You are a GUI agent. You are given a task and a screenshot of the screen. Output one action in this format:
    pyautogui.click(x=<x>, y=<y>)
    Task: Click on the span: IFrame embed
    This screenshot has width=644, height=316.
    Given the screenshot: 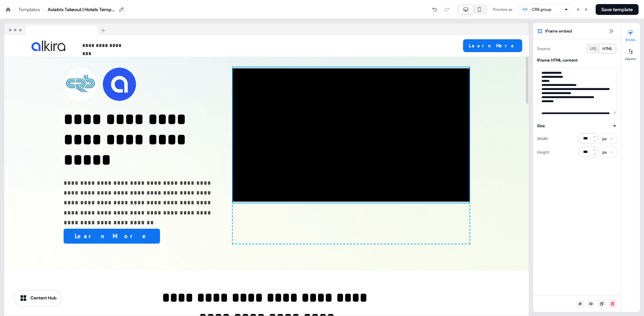 What is the action you would take?
    pyautogui.click(x=558, y=31)
    